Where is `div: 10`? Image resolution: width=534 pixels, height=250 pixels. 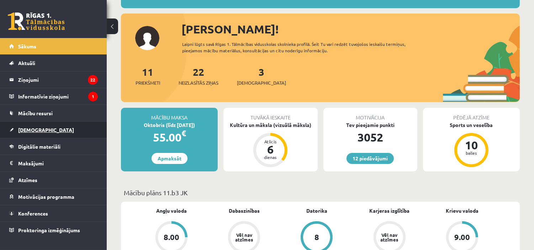
div: 10 is located at coordinates (471, 145).